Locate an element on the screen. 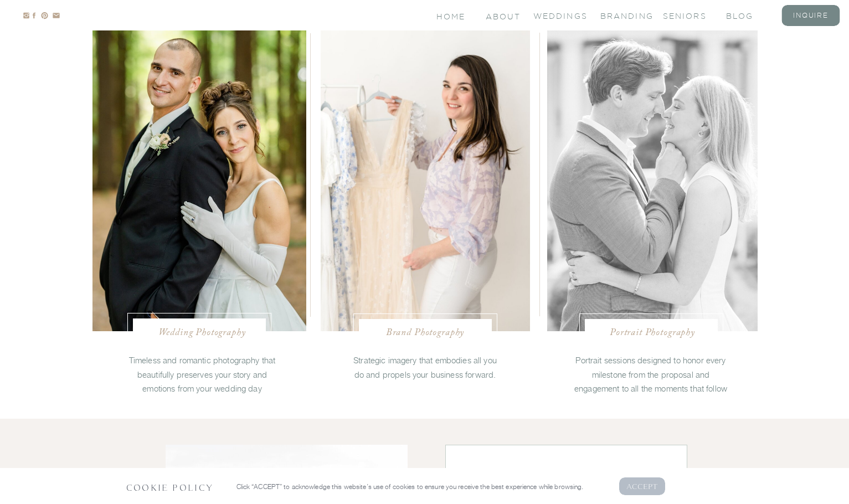 The width and height of the screenshot is (849, 504). nav: branding is located at coordinates (623, 15).